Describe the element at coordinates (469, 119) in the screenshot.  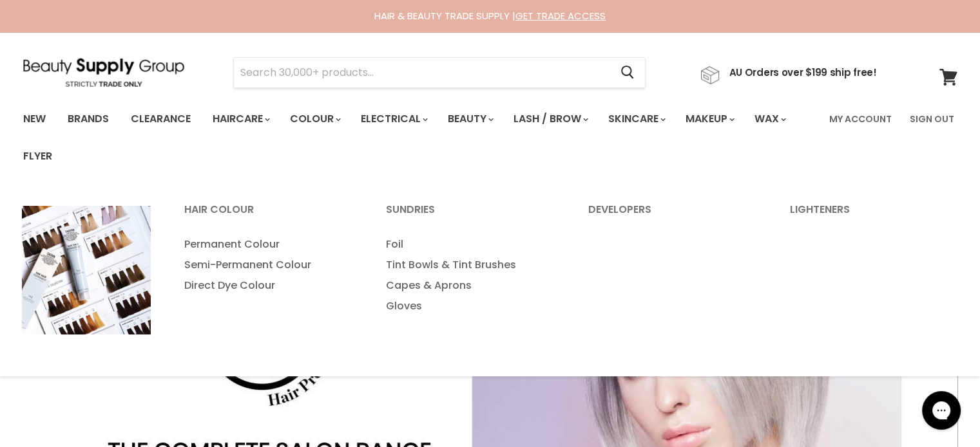
I see `a: Beauty` at that location.